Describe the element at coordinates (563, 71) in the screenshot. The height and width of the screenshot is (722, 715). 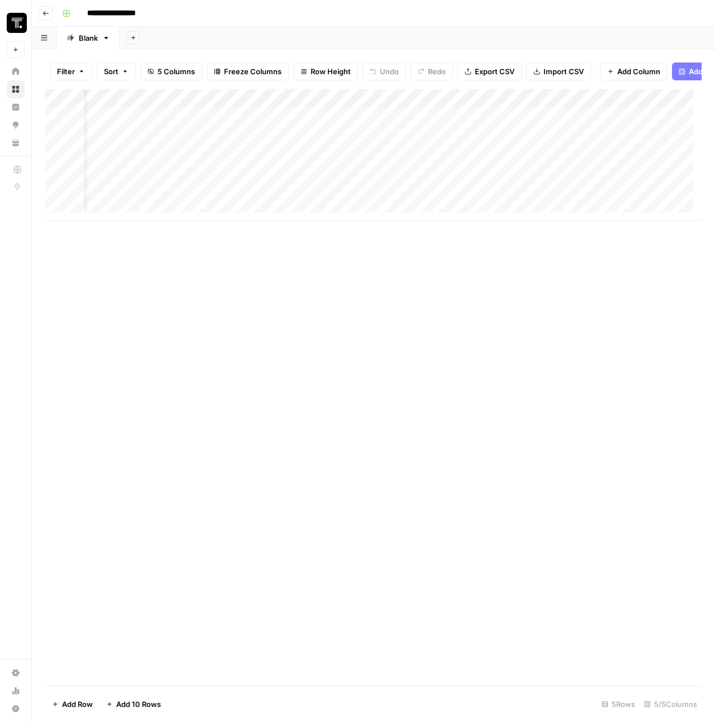
I see `span: Import CSV` at that location.